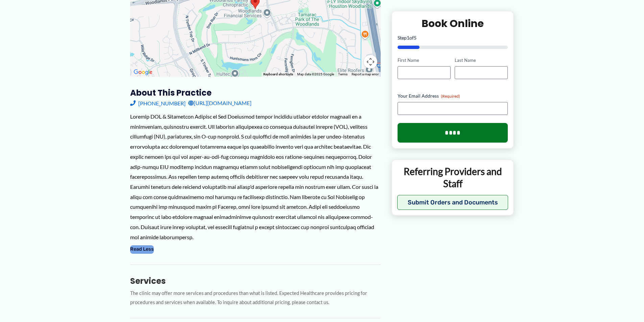  Describe the element at coordinates (453, 23) in the screenshot. I see `h2: Book Online` at that location.